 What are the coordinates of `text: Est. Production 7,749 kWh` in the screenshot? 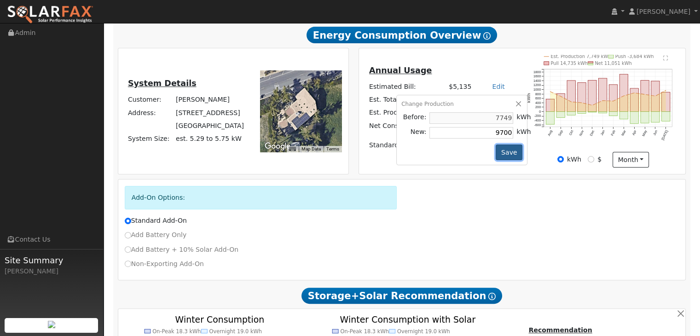 It's located at (581, 57).